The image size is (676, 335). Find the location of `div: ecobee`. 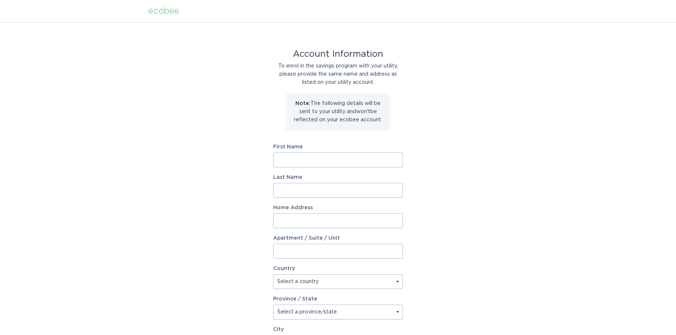

div: ecobee is located at coordinates (163, 11).